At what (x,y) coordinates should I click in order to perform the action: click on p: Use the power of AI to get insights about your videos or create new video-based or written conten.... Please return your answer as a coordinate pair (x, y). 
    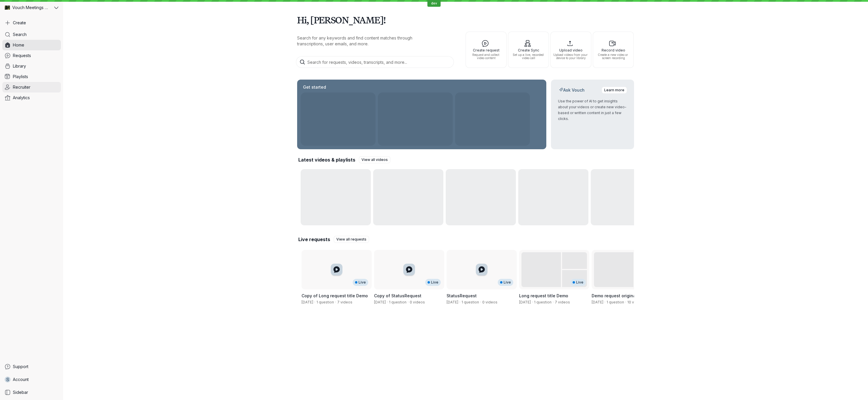
    Looking at the image, I should click on (593, 110).